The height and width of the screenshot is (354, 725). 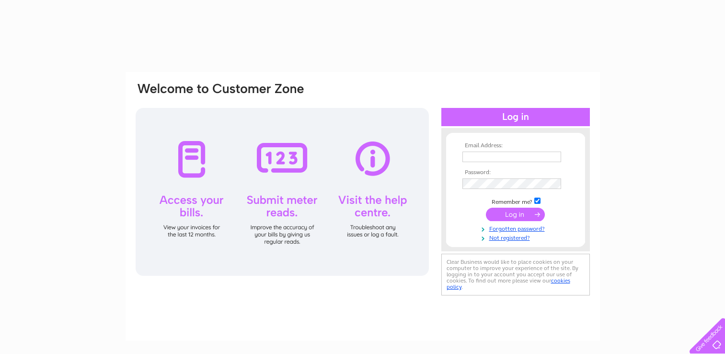 I want to click on a: Forgotten password?, so click(x=516, y=228).